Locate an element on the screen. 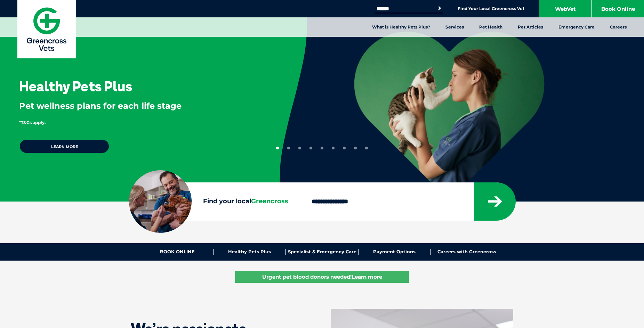 This screenshot has width=644, height=328. span: Greencross is located at coordinates (269, 201).